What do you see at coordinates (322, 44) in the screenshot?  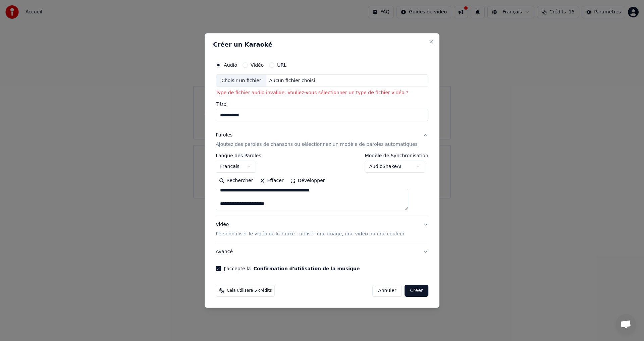 I see `h2: Créer un Karaoké` at bounding box center [322, 44].